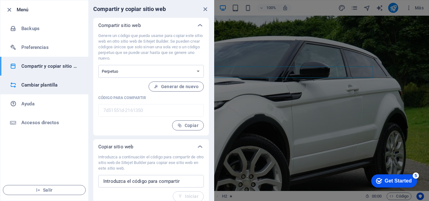 The height and width of the screenshot is (201, 429). Describe the element at coordinates (151, 147) in the screenshot. I see `div: Copiar sitio web` at that location.